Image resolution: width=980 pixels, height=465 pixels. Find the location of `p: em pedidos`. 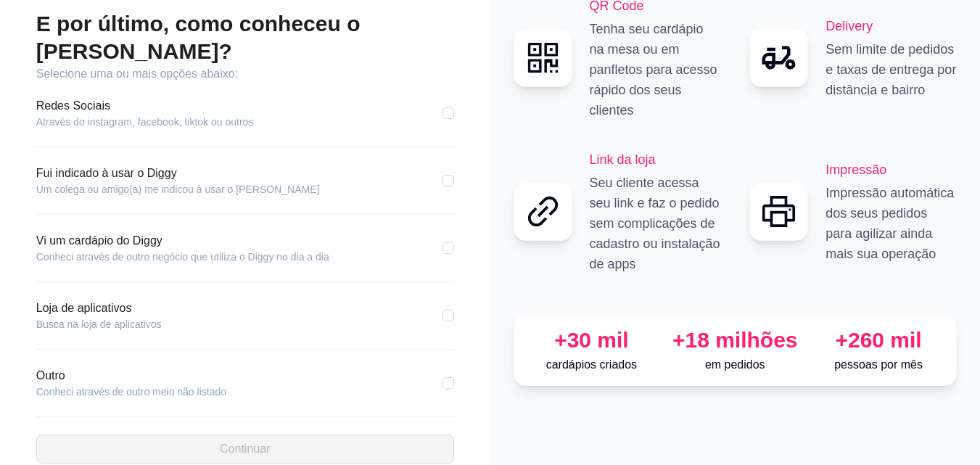

p: em pedidos is located at coordinates (735, 364).